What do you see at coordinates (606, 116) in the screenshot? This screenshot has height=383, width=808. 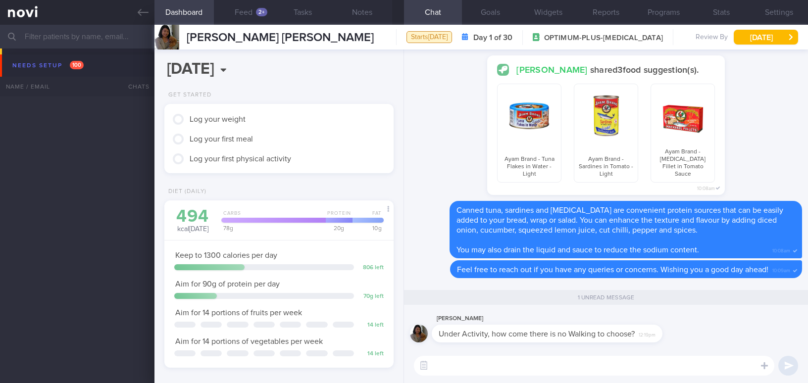 I see `img: Ayam Brand - Sardines in Tomato - Light` at bounding box center [606, 116].